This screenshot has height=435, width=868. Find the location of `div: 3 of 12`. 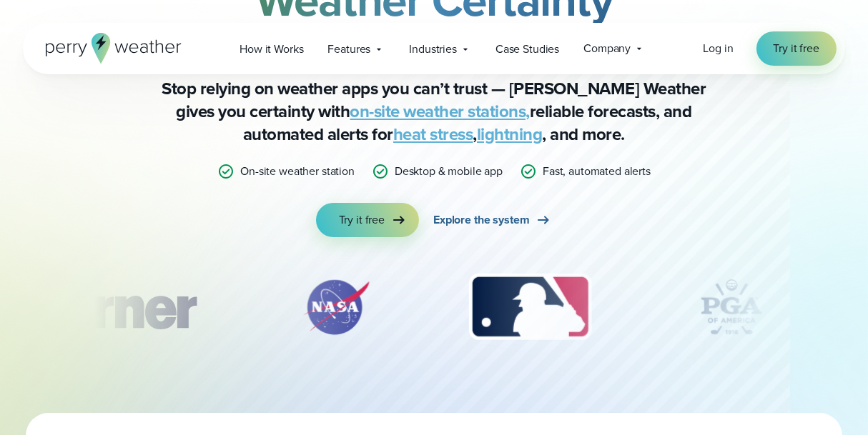

div: 3 of 12 is located at coordinates (530, 308).